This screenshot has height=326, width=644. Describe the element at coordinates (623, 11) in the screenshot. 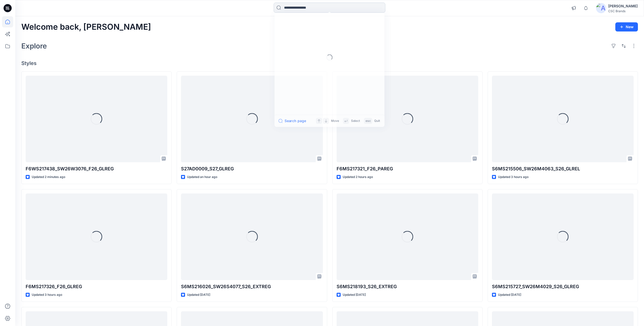

I see `div: CSC Brands` at that location.